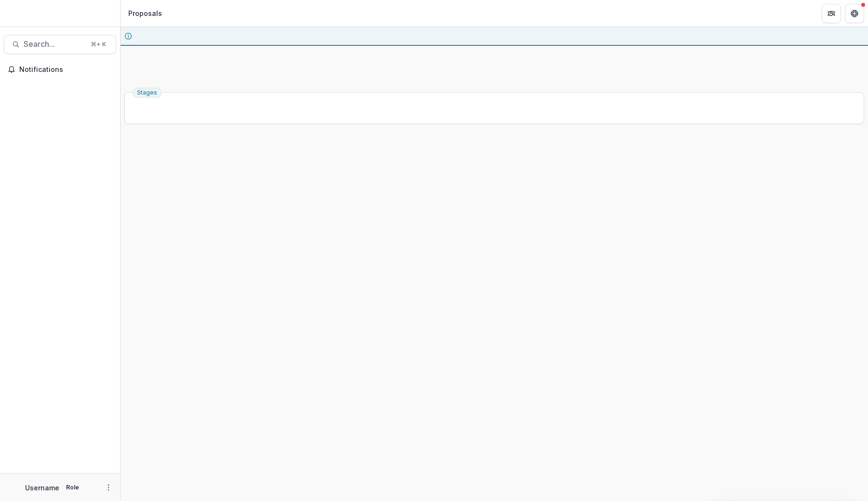 This screenshot has width=868, height=501. Describe the element at coordinates (832, 14) in the screenshot. I see `button: Partners` at that location.